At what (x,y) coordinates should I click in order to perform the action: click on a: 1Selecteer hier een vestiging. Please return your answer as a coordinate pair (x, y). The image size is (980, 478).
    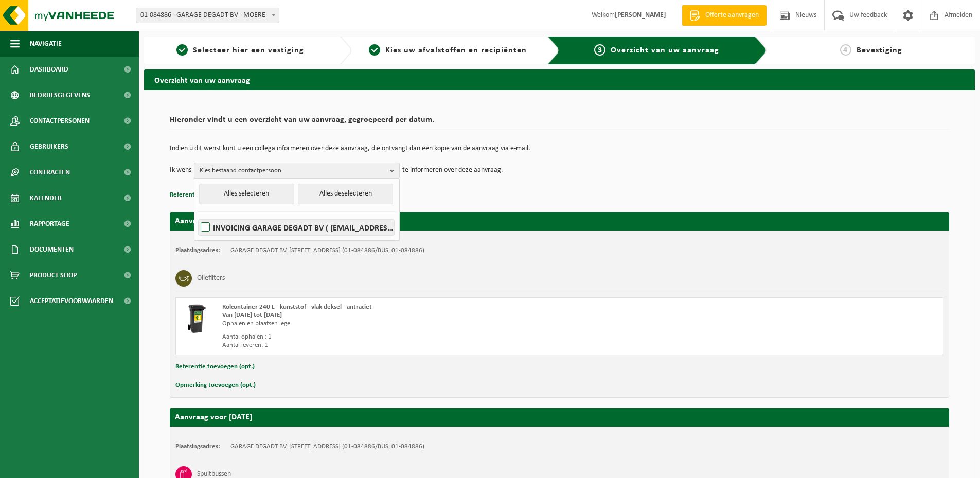
    Looking at the image, I should click on (240, 50).